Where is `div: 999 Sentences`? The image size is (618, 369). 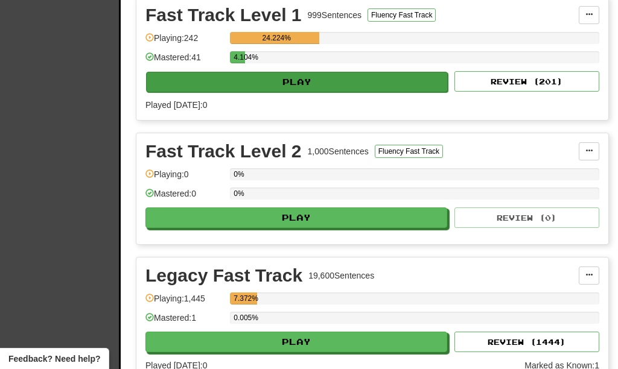 div: 999 Sentences is located at coordinates (335, 15).